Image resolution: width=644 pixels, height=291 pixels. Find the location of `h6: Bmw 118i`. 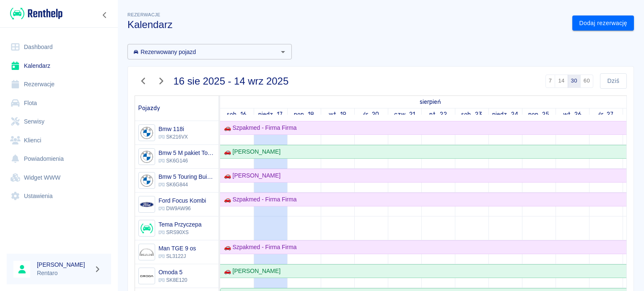

h6: Bmw 118i is located at coordinates (173, 129).